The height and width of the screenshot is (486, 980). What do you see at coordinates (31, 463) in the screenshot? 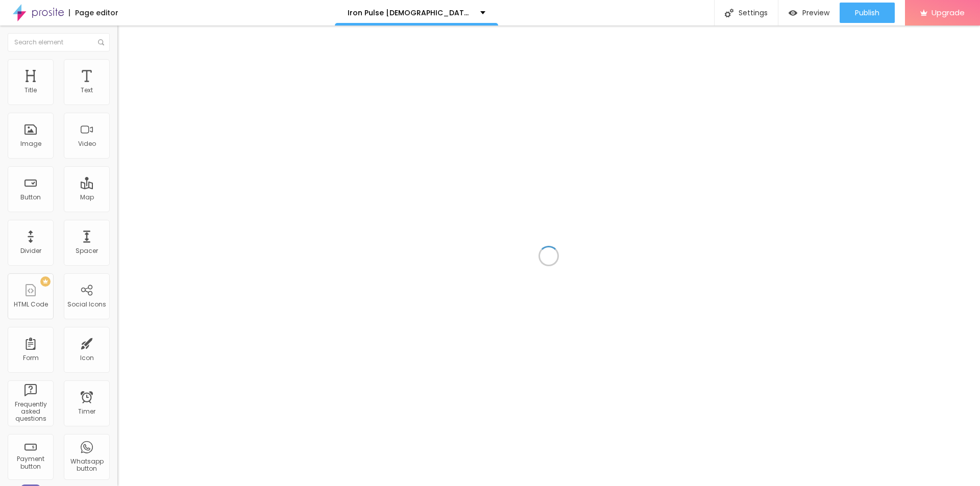
I see `div: Payment button` at bounding box center [31, 463].